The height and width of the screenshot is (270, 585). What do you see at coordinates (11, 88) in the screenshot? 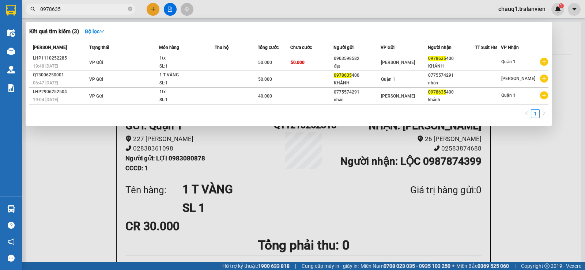
I see `img: solution-icon` at bounding box center [11, 88].